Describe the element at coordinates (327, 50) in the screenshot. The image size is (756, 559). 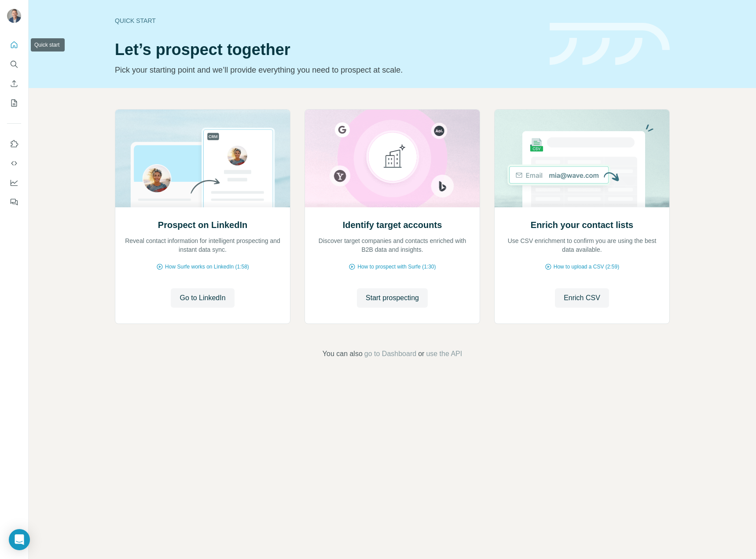
I see `h1: Let’s prospect together` at that location.